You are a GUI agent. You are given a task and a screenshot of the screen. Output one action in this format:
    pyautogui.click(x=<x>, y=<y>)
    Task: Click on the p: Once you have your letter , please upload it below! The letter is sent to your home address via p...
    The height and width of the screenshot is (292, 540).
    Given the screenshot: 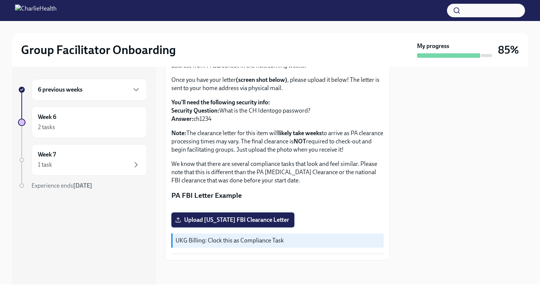 What is the action you would take?
    pyautogui.click(x=277, y=84)
    